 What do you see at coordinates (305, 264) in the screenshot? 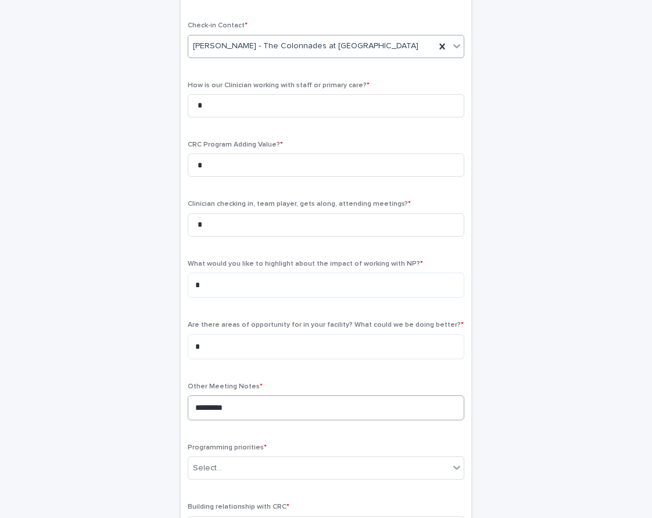
I see `span: What would you like to highlight about the impact of working with NP?` at bounding box center [305, 264].